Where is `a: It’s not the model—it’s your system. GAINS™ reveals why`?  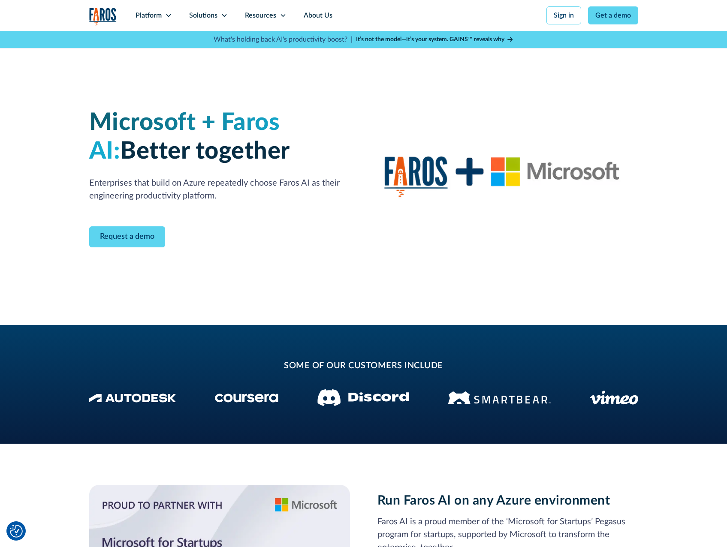 a: It’s not the model—it’s your system. GAINS™ reveals why is located at coordinates (435, 39).